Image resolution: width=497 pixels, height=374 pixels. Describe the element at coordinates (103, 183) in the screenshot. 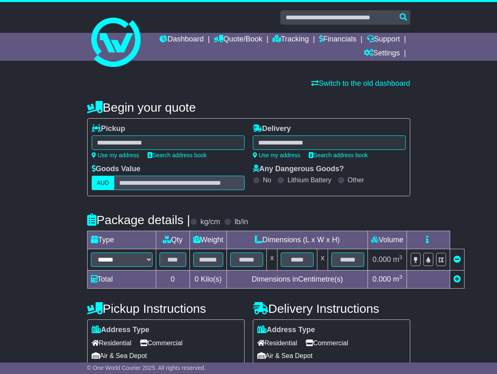

I see `label: AUD` at that location.